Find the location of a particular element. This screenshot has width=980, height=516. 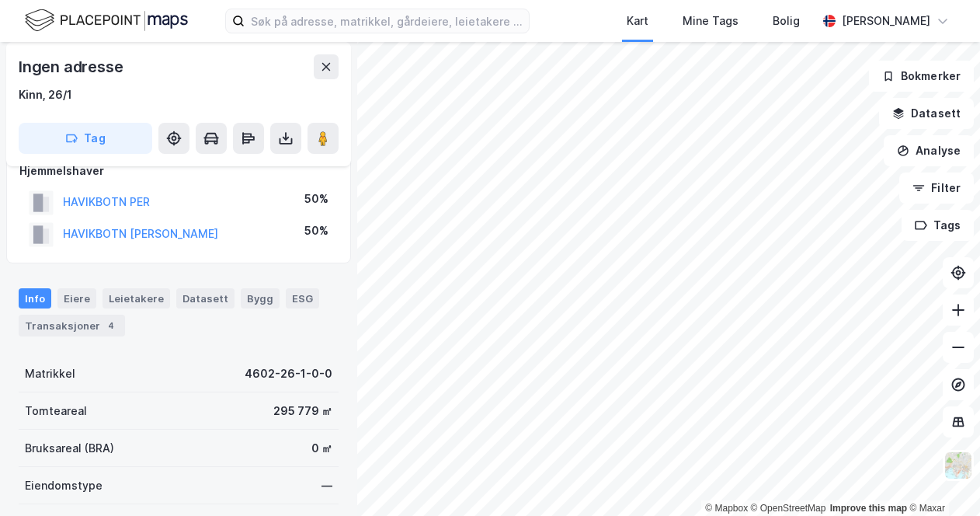

div: Eiere is located at coordinates (77, 299).